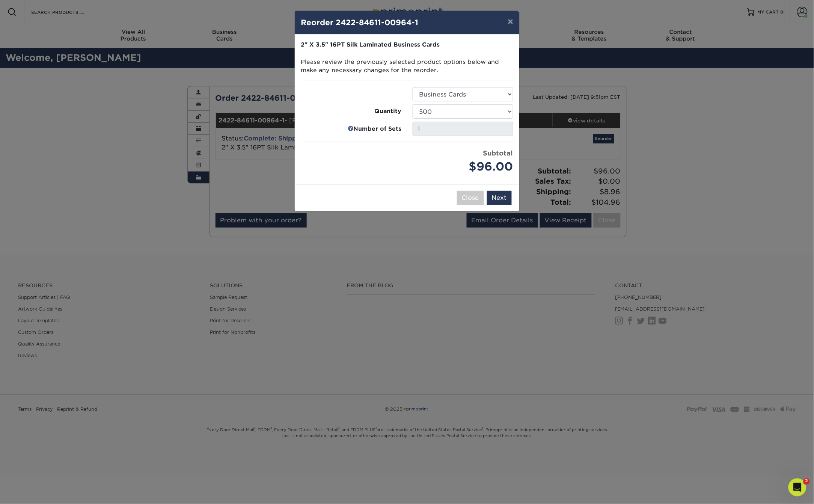 The height and width of the screenshot is (504, 814). Describe the element at coordinates (388, 112) in the screenshot. I see `strong: Quantity` at that location.